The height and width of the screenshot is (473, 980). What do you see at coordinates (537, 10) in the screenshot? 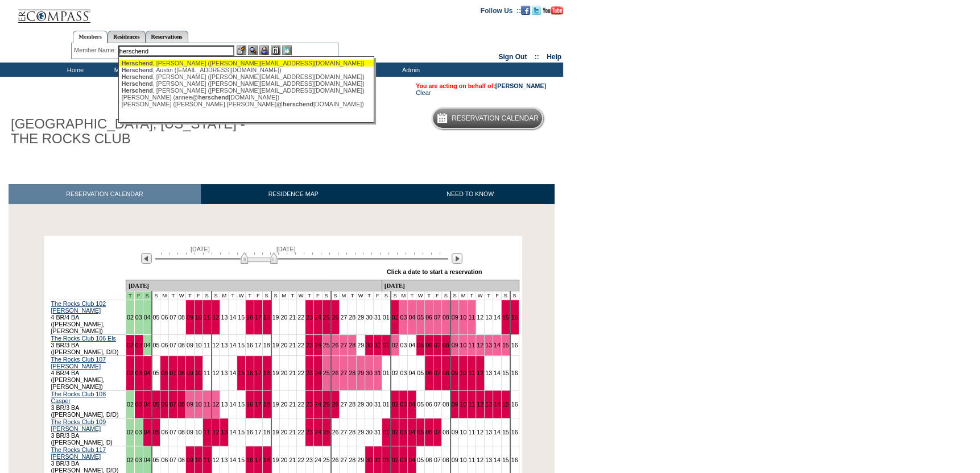
I see `a: Follow us on Twitter` at bounding box center [537, 10].